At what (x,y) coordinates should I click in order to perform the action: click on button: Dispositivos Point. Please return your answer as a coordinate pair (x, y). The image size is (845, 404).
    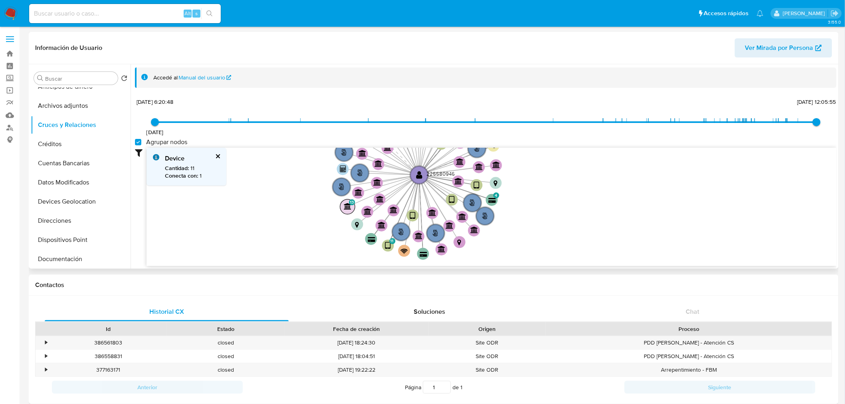
    Looking at the image, I should click on (81, 240).